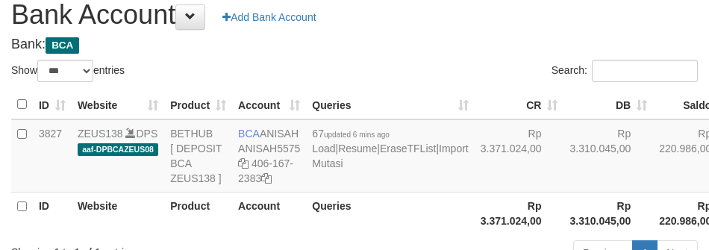 The height and width of the screenshot is (250, 709). Describe the element at coordinates (269, 17) in the screenshot. I see `a: Add Bank Account` at that location.